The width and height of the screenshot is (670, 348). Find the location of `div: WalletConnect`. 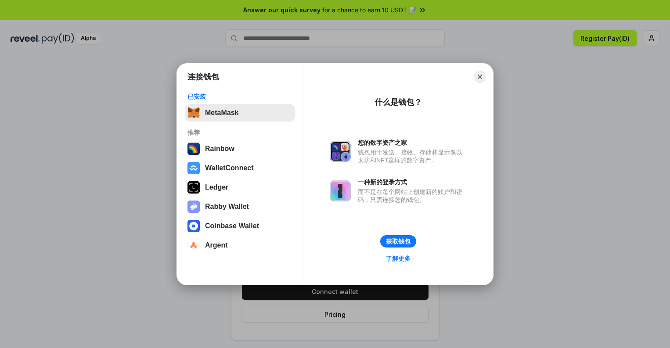

div: WalletConnect is located at coordinates (229, 168).